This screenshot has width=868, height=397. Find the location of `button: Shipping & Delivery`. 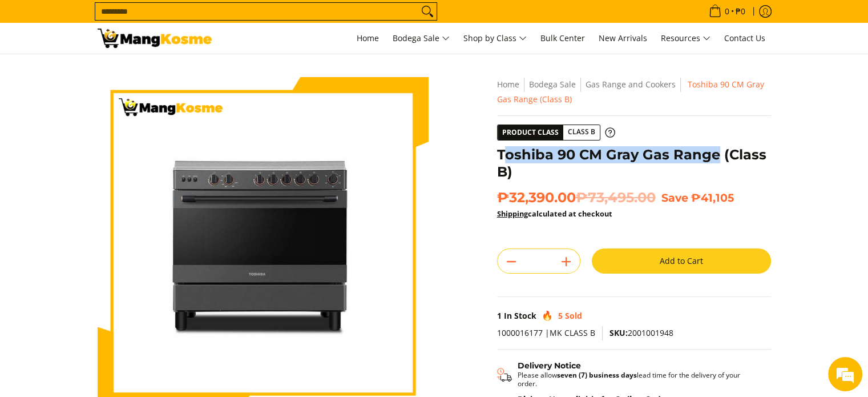

button: Shipping & Delivery is located at coordinates (628, 375).